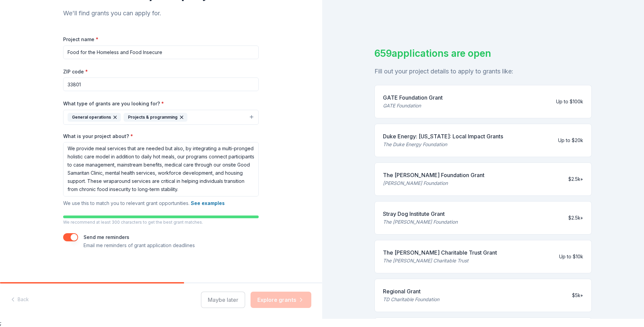 This screenshot has height=327, width=644. I want to click on div: Up to $100k, so click(570, 101).